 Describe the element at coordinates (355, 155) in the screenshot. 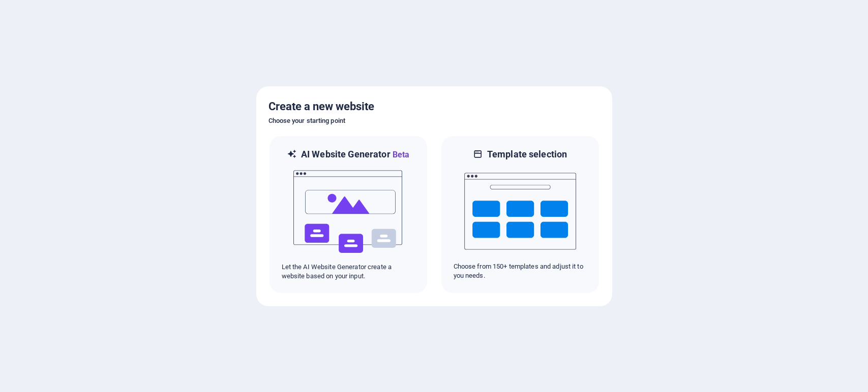

I see `h6: AI Website Generator` at that location.